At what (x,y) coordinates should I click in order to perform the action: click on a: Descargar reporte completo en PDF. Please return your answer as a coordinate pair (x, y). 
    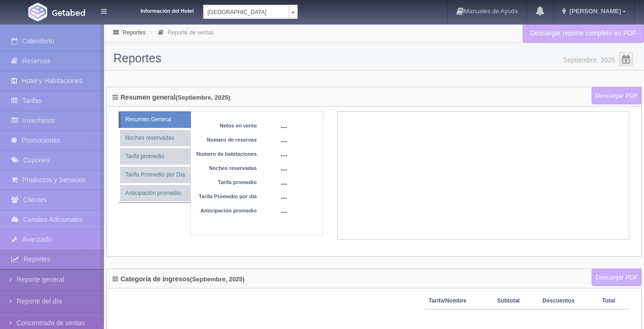
    Looking at the image, I should click on (583, 33).